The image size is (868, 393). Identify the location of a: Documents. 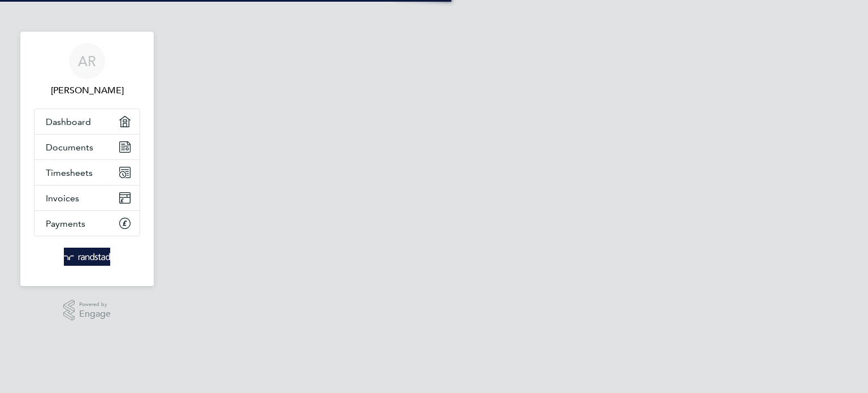
(87, 147).